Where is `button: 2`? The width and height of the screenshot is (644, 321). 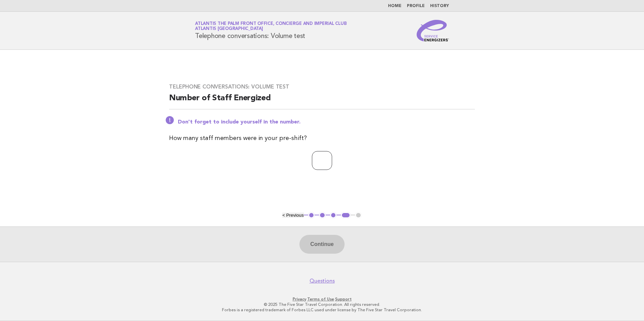
button: 2 is located at coordinates (322, 215).